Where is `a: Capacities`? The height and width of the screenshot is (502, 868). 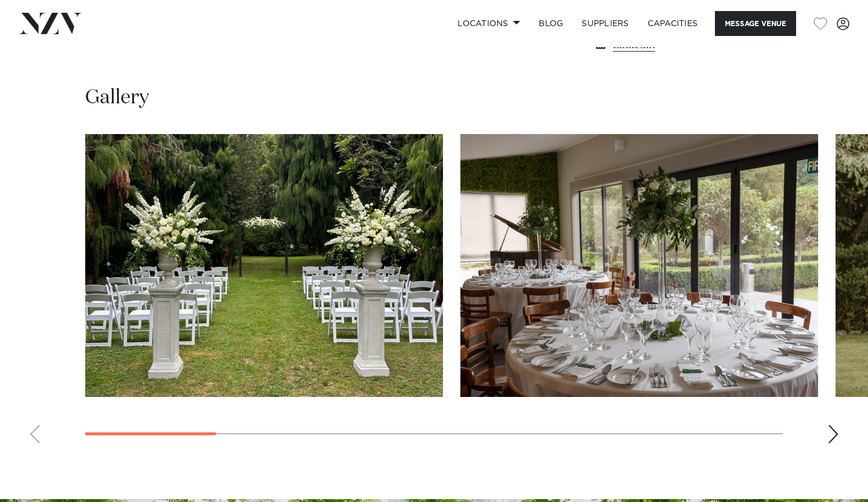
a: Capacities is located at coordinates (673, 23).